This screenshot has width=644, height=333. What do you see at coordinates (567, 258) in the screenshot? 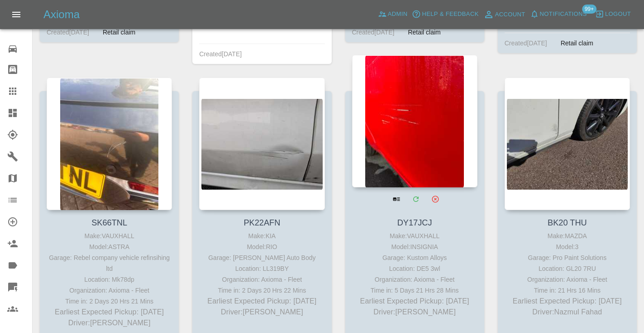
I see `div: Garage: Pro Paint Solutions` at bounding box center [567, 258].